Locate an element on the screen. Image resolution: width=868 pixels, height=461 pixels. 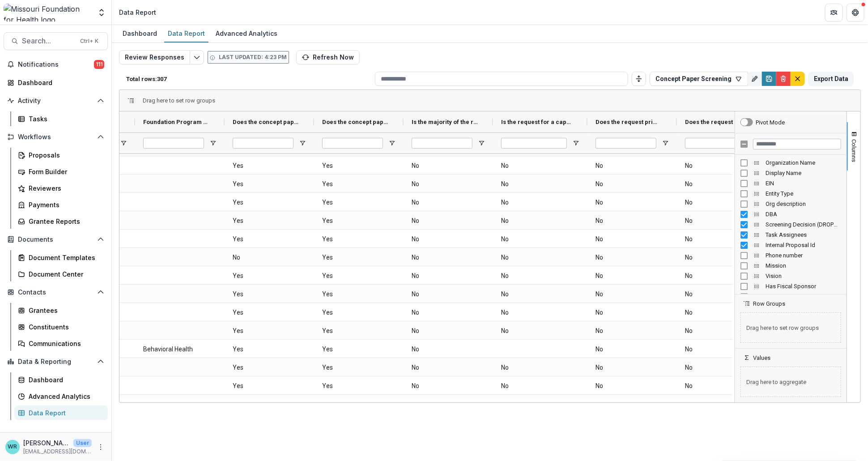
div: Phone number Column is located at coordinates (790, 255).